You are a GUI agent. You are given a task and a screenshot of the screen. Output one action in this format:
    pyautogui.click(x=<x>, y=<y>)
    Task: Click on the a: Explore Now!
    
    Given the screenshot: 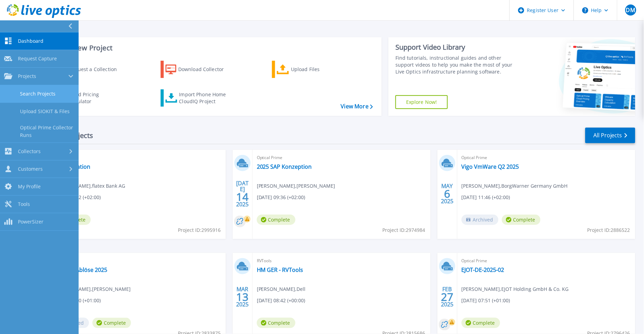 What is the action you would take?
    pyautogui.click(x=421, y=102)
    